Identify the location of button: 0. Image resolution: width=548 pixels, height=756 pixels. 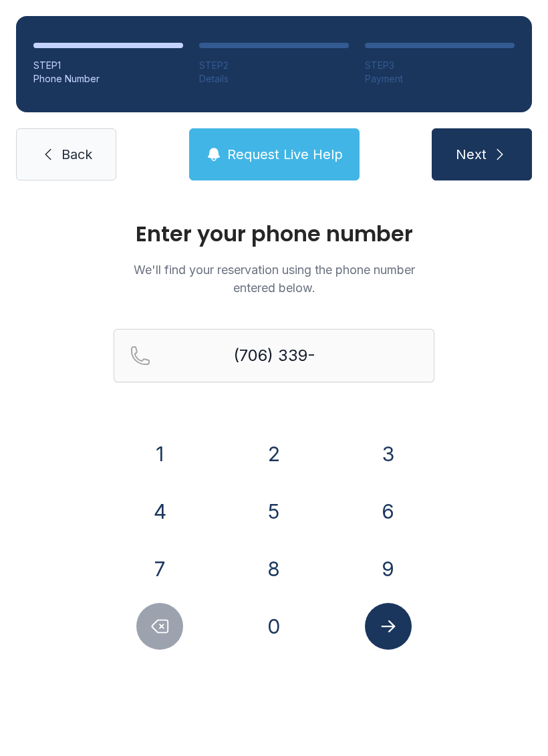
(274, 626).